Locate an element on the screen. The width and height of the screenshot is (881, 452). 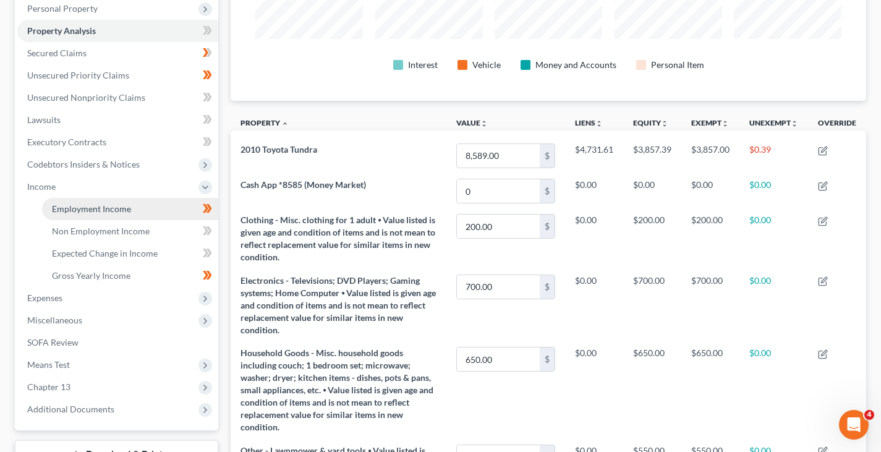
span: Electronics - Televisions; DVD Players; Gaming systems; Home Computer ⦁ Value listed is given age... is located at coordinates (338, 305).